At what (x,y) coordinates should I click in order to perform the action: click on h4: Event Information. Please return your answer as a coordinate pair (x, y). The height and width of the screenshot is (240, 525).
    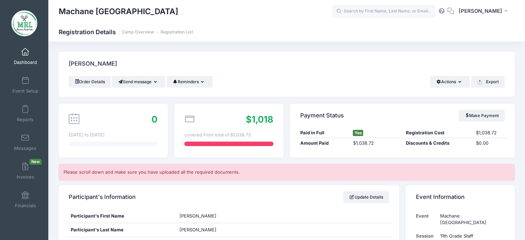
    Looking at the image, I should click on (440, 197).